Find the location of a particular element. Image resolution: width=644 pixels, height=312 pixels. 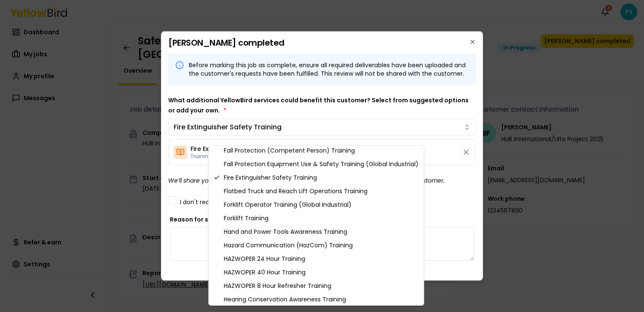

div: Hand and Power Tools Awareness Training is located at coordinates (316, 231).